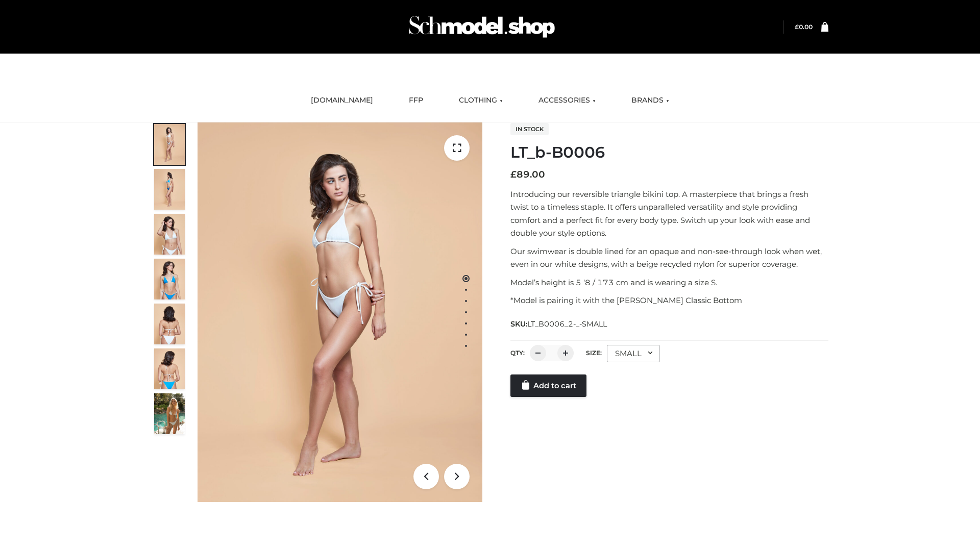 Image resolution: width=980 pixels, height=551 pixels. I want to click on label: Size:, so click(594, 353).